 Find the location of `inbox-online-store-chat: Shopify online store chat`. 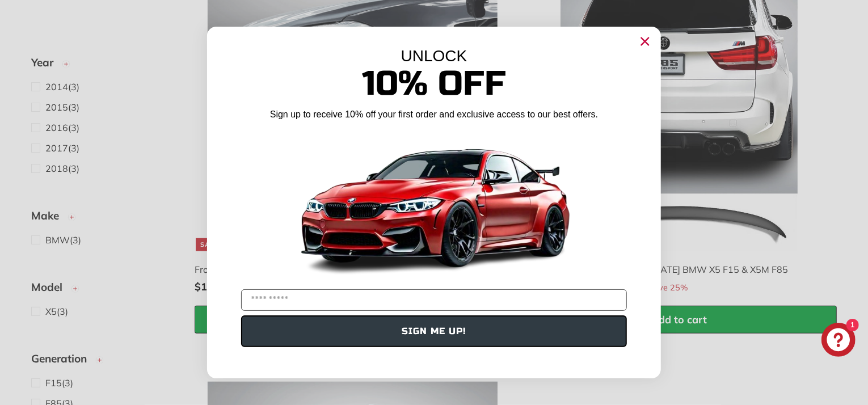

inbox-online-store-chat: Shopify online store chat is located at coordinates (839, 340).